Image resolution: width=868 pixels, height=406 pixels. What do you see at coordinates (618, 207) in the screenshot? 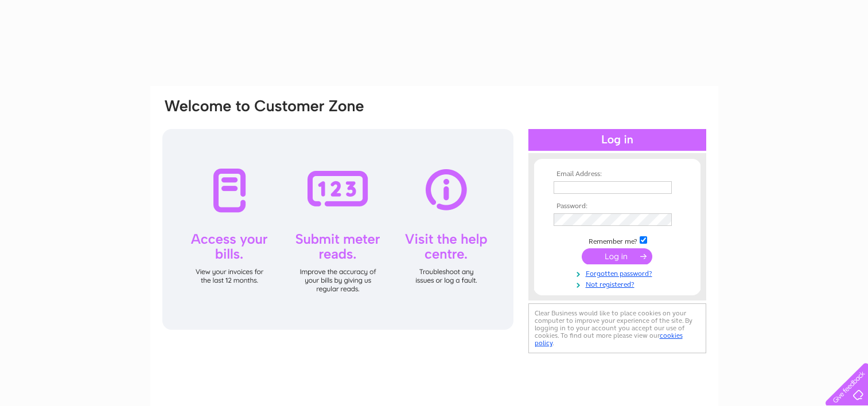
I see `th: Password:` at bounding box center [618, 207].